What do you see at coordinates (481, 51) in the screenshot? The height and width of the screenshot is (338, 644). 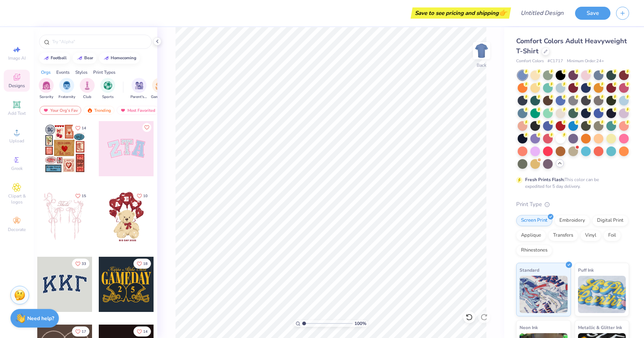 I see `img: Back` at bounding box center [481, 51].